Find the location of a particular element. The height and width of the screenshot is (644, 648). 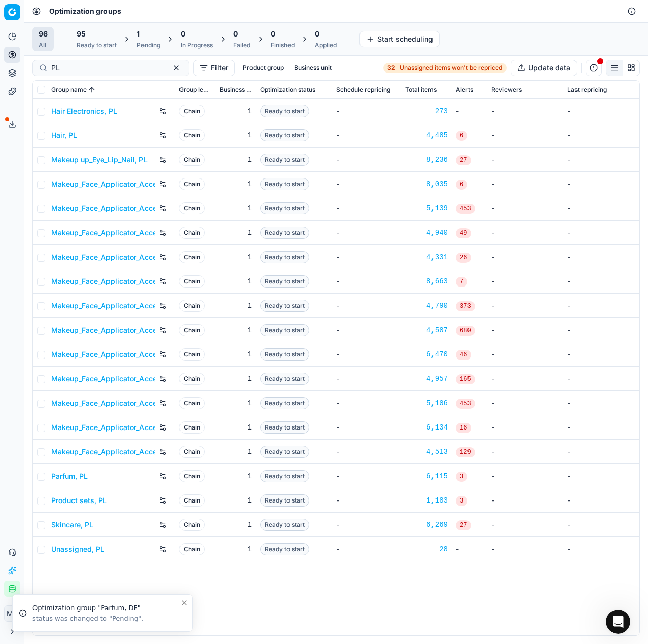

span: 165 is located at coordinates (465, 379).